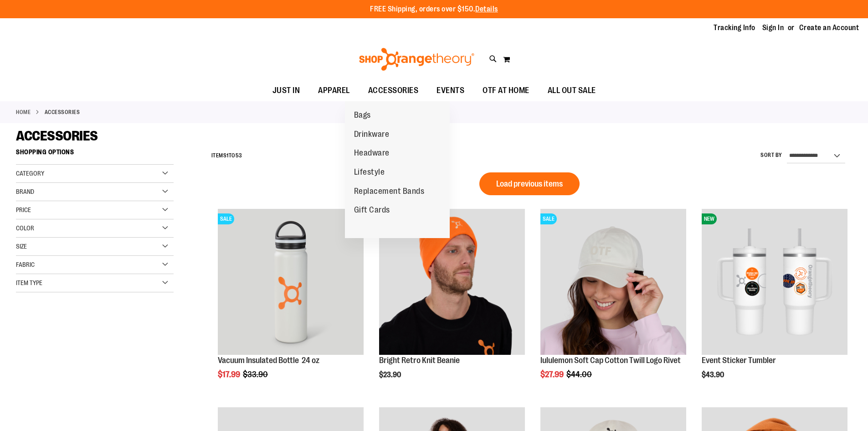  Describe the element at coordinates (95, 154) in the screenshot. I see `strong: Shopping Options` at that location.